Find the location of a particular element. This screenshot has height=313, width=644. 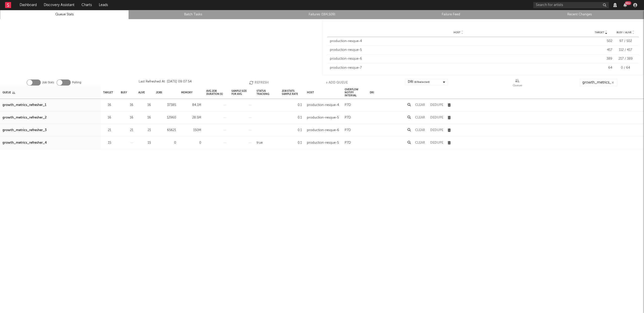

div: Target is located at coordinates (108, 92).